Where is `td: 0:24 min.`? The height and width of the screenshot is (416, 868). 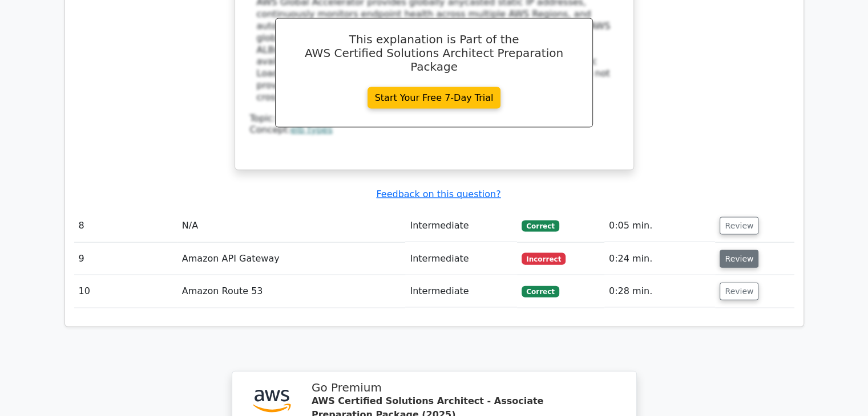 td: 0:24 min. is located at coordinates (659, 259).